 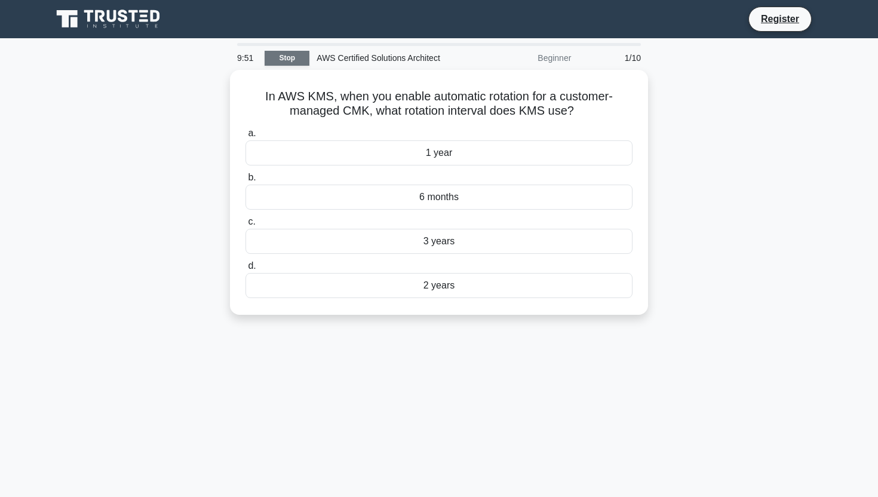 What do you see at coordinates (439, 241) in the screenshot?
I see `div: 3 years` at bounding box center [439, 241].